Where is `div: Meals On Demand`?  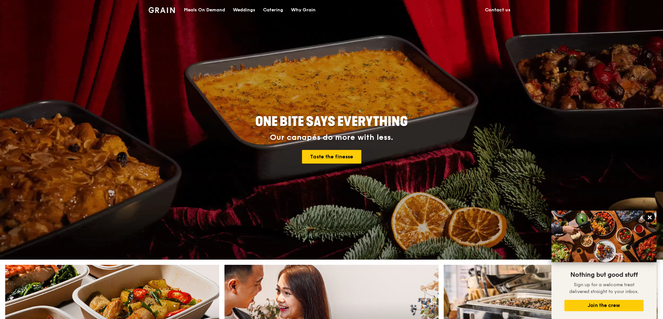 div: Meals On Demand is located at coordinates (204, 10).